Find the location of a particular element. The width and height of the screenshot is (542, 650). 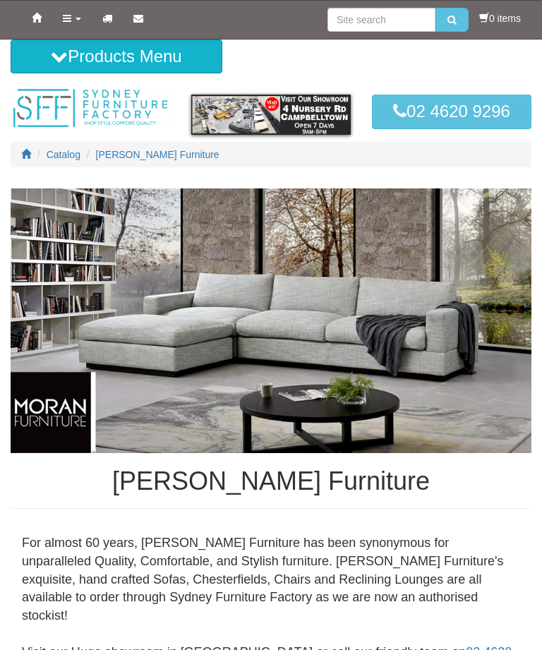

input: Site search is located at coordinates (381, 20).